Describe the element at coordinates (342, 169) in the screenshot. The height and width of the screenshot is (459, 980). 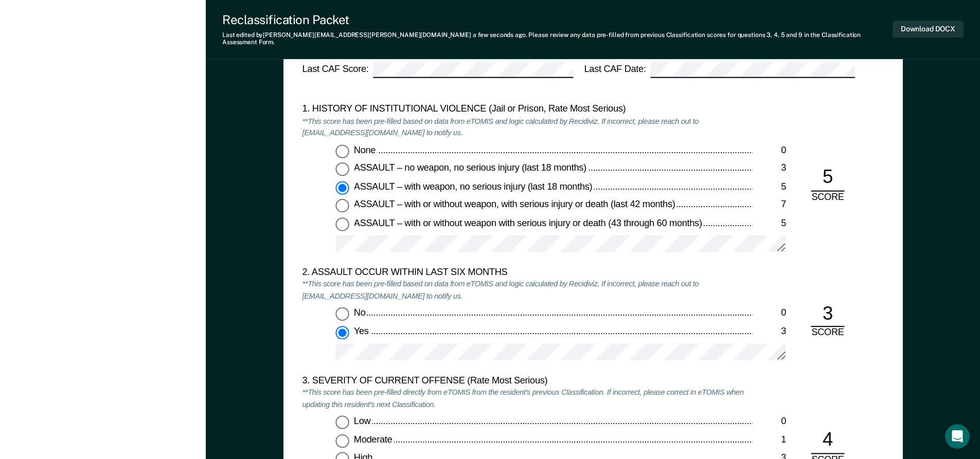
I see `input: ASSAULT – no weapon, no serious injury (last 18 months)3` at that location.